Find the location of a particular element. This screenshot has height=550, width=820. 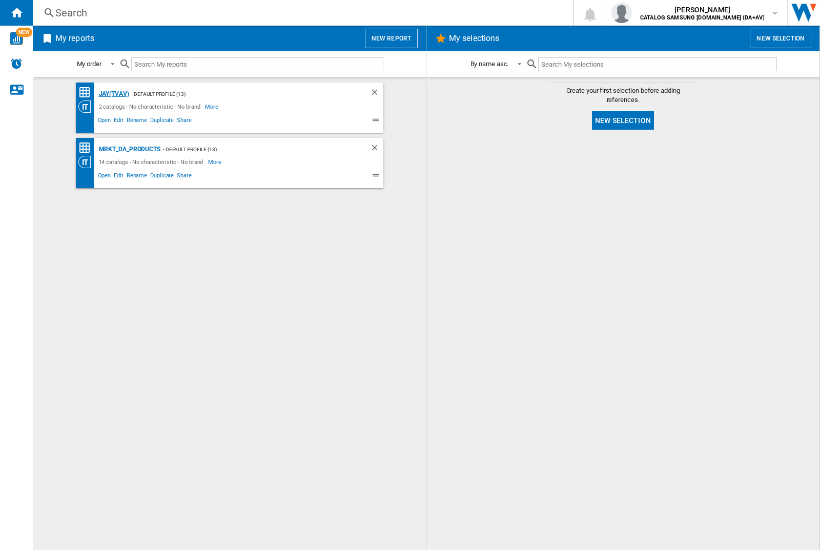

div: JAY(TVAV) is located at coordinates (113, 94).